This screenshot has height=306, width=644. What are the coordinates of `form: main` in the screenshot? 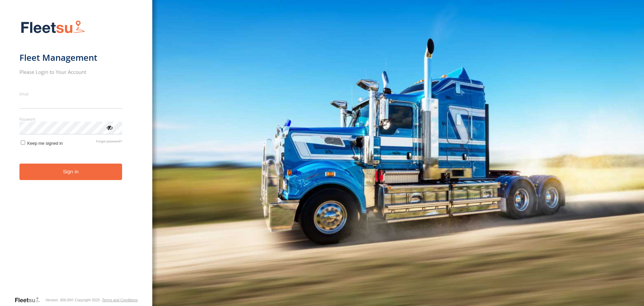 It's located at (76, 156).